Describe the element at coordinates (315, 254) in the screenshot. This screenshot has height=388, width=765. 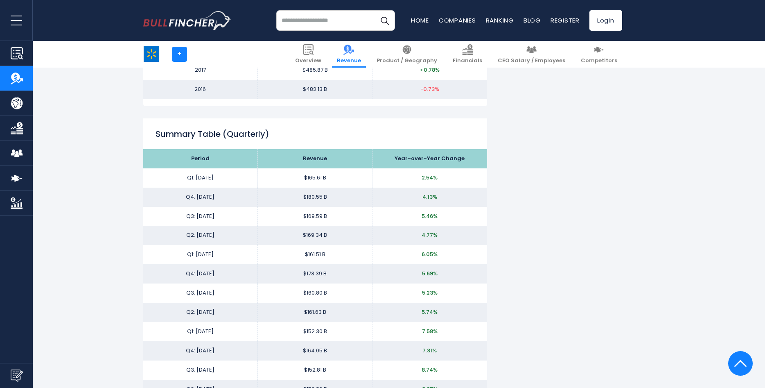
I see `td: $161.51 B` at that location.